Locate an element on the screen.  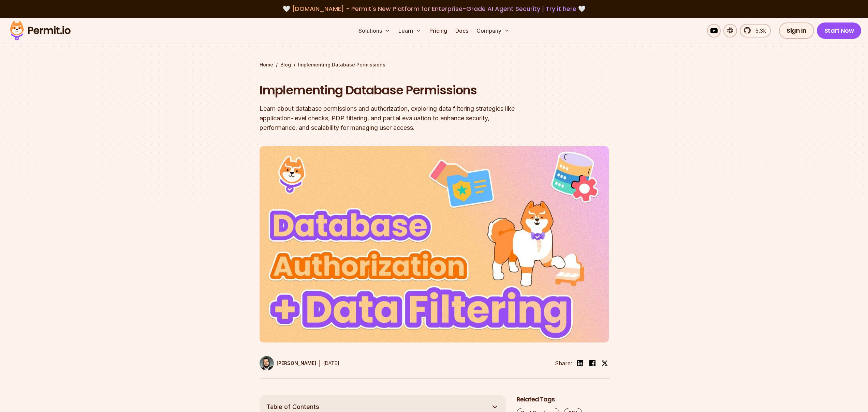
button: Solutions is located at coordinates (374, 30).